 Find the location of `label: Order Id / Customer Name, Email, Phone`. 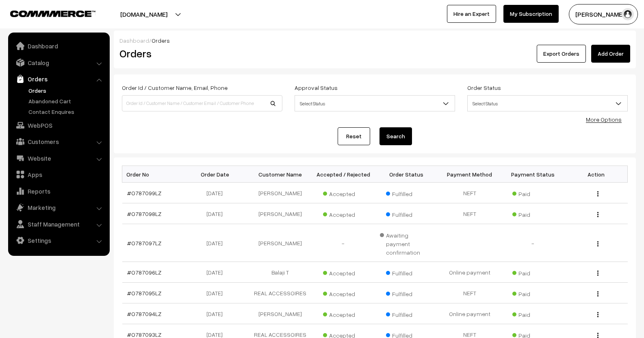

label: Order Id / Customer Name, Email, Phone is located at coordinates (174, 87).